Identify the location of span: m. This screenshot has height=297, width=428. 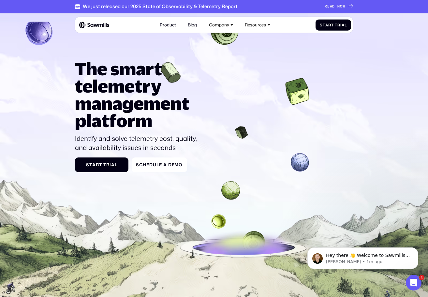
(176, 165).